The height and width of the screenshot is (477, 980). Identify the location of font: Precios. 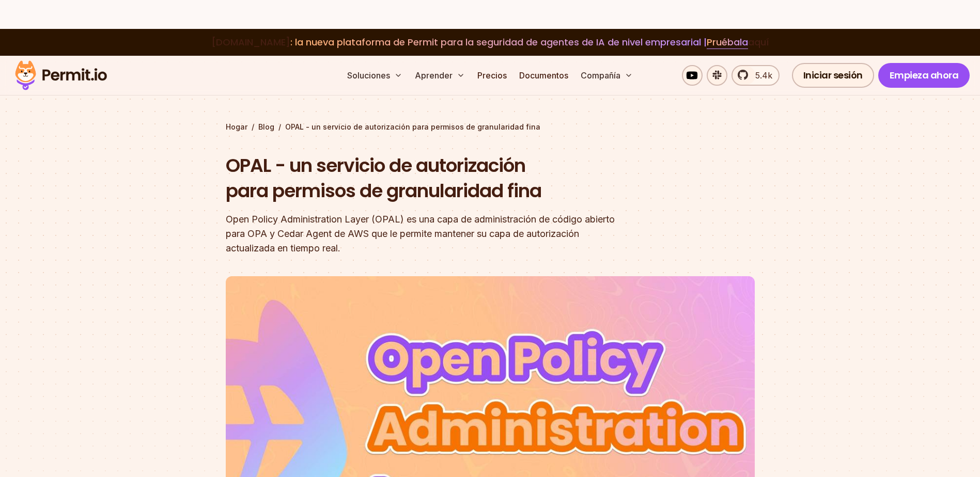
(491, 75).